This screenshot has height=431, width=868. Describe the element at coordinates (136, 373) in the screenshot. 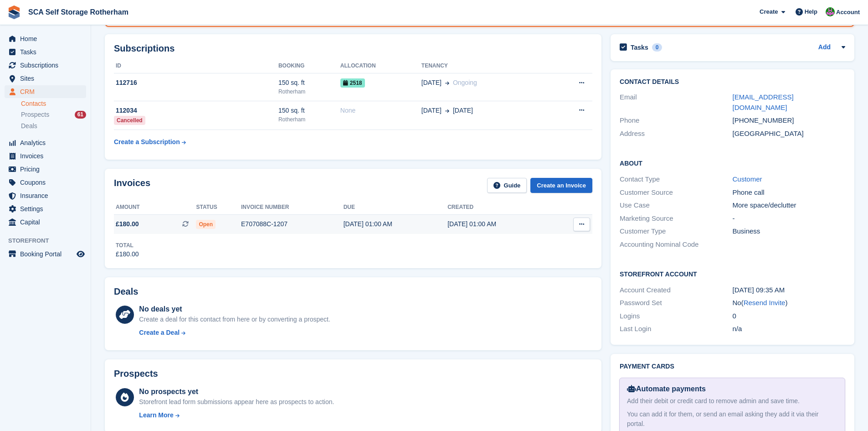

I see `h2: Prospects` at that location.